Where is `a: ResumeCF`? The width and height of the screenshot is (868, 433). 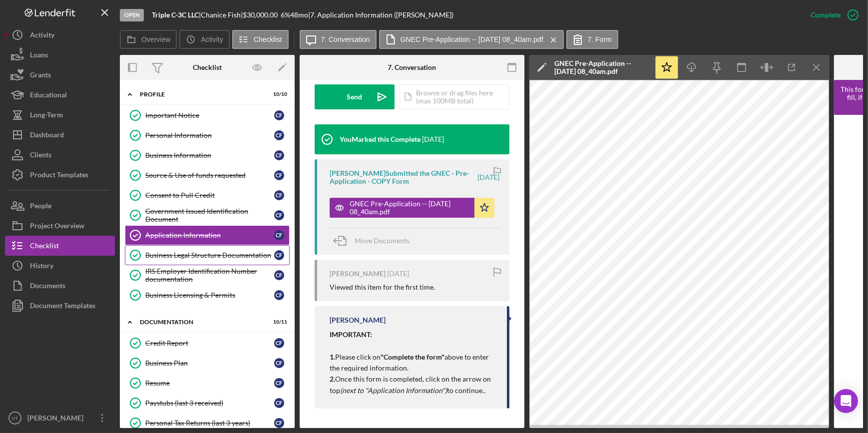
a: ResumeCF is located at coordinates (207, 383).